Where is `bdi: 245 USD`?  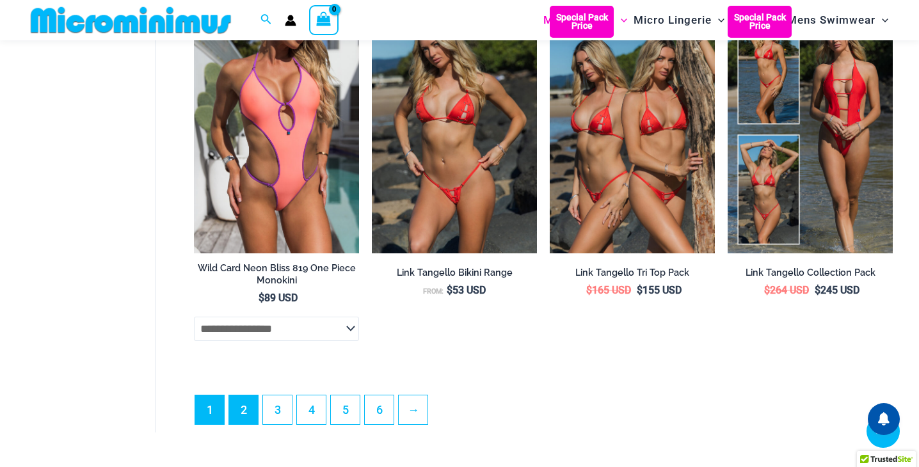 bdi: 245 USD is located at coordinates (837, 290).